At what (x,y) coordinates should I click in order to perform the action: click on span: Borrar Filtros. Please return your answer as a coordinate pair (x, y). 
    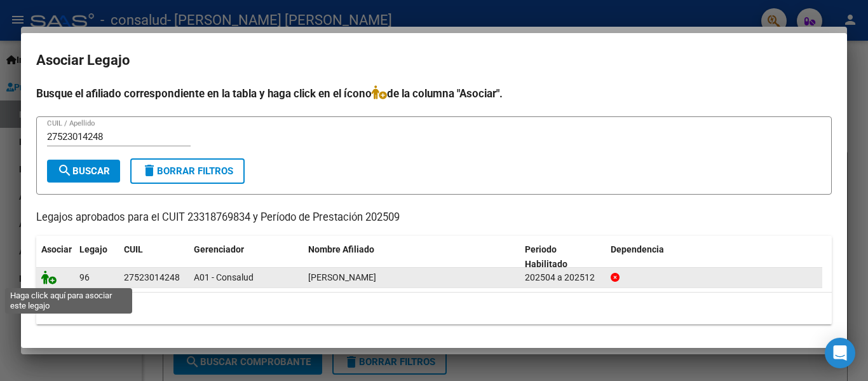
    Looking at the image, I should click on (187, 171).